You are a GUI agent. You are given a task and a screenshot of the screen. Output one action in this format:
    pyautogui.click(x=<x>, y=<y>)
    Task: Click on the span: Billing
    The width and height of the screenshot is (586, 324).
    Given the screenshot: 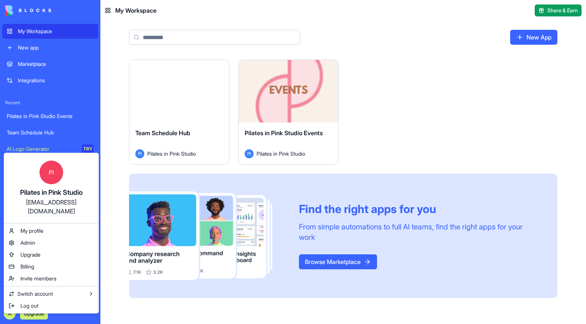 What is the action you would take?
    pyautogui.click(x=27, y=266)
    